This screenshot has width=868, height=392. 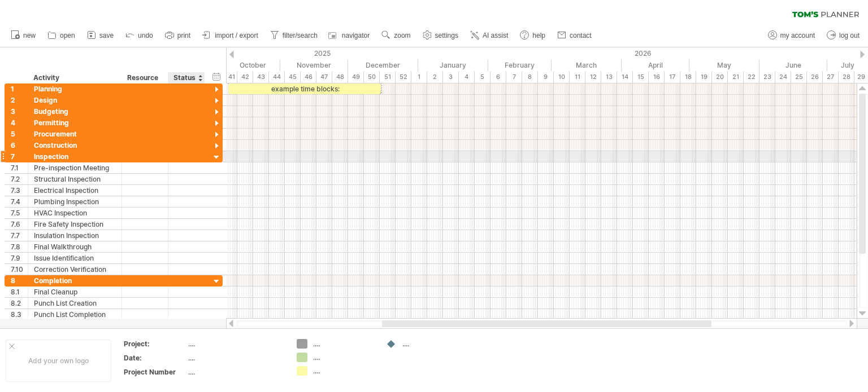 What do you see at coordinates (655, 65) in the screenshot?
I see `div: April 2026` at bounding box center [655, 65].